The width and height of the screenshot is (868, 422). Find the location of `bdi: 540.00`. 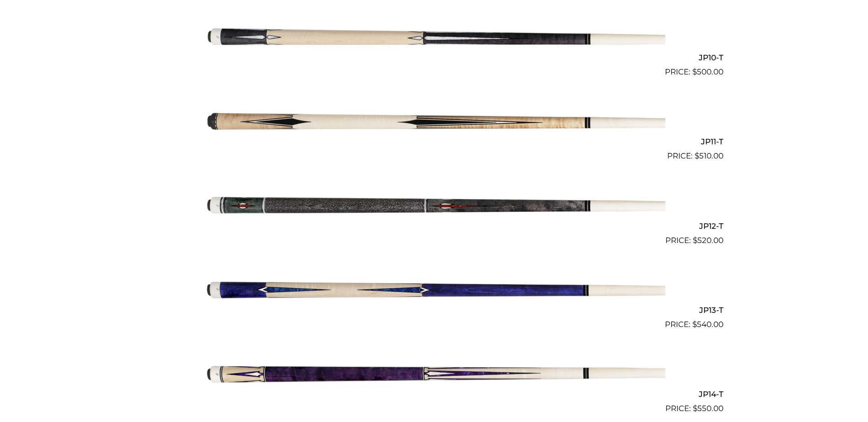

bdi: 540.00 is located at coordinates (708, 324).